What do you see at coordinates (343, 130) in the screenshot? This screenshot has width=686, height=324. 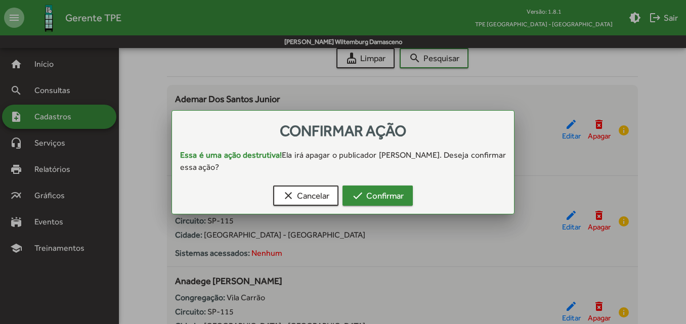 I see `span: Confirmar ação` at bounding box center [343, 130].